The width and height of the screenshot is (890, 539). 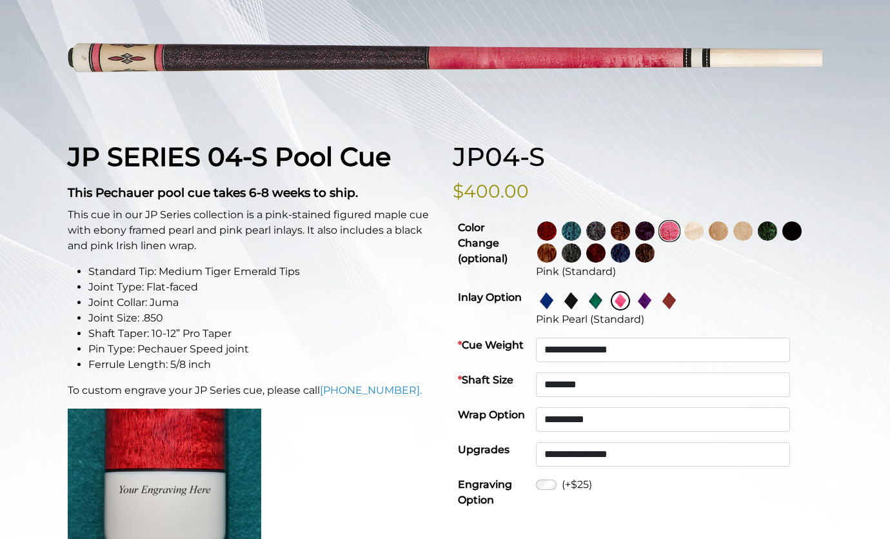 I want to click on div: Pink Pearl (Standard), so click(x=677, y=319).